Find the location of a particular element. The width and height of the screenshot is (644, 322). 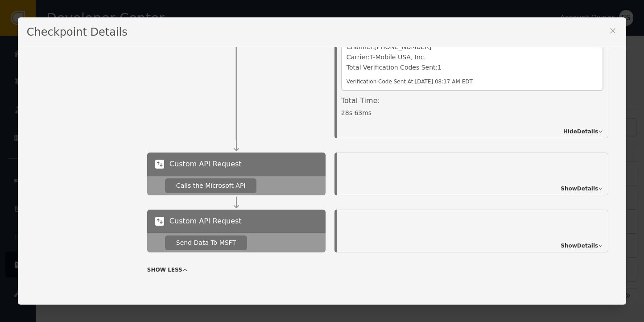

div: Checkpoint Details is located at coordinates (322, 32).